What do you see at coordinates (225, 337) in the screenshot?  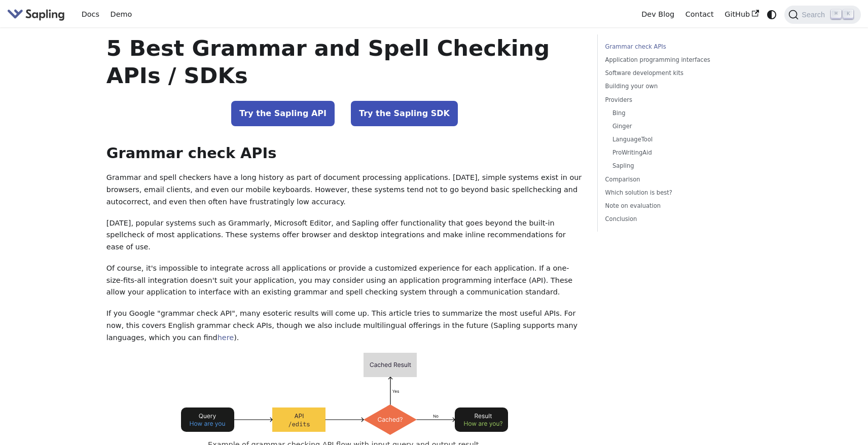 I see `a: here` at bounding box center [225, 337].